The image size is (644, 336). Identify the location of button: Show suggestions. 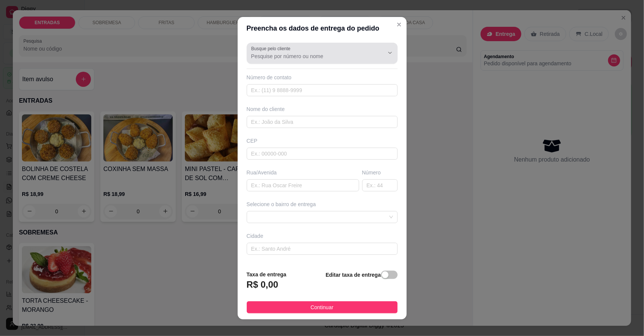
(390, 53).